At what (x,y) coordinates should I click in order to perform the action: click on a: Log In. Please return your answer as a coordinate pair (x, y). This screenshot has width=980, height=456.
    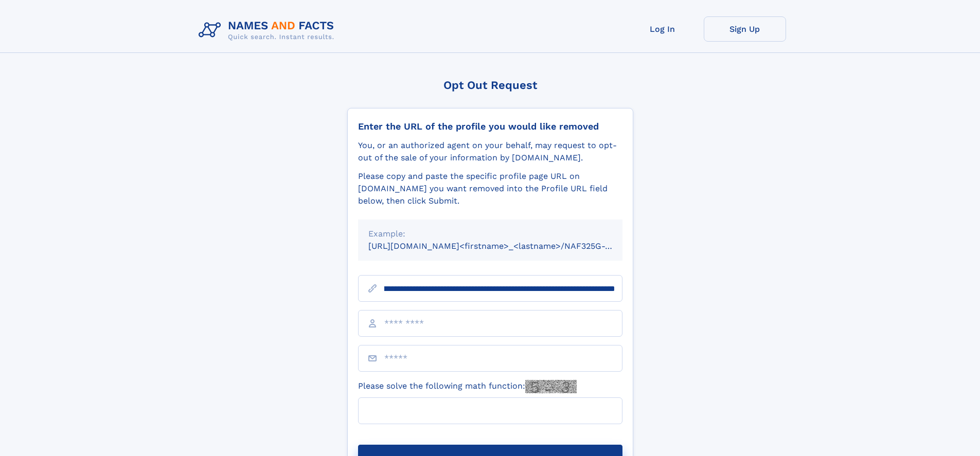
    Looking at the image, I should click on (662, 29).